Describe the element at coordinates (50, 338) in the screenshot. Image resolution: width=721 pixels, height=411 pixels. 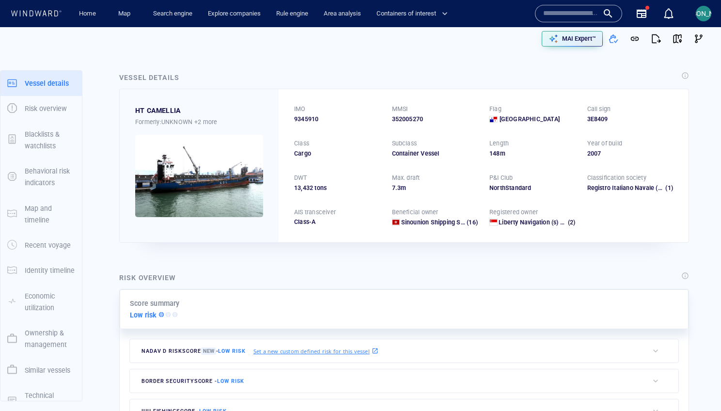
I see `p: Ownership & management` at that location.